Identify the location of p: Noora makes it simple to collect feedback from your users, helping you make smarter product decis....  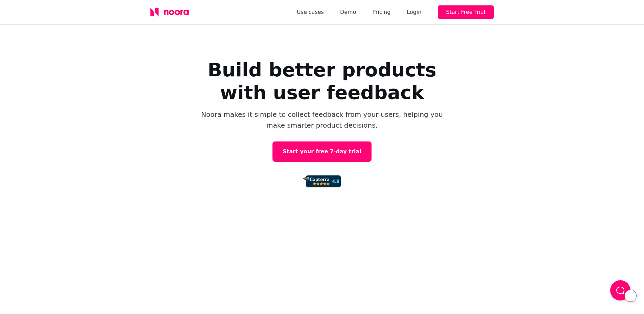
(322, 120).